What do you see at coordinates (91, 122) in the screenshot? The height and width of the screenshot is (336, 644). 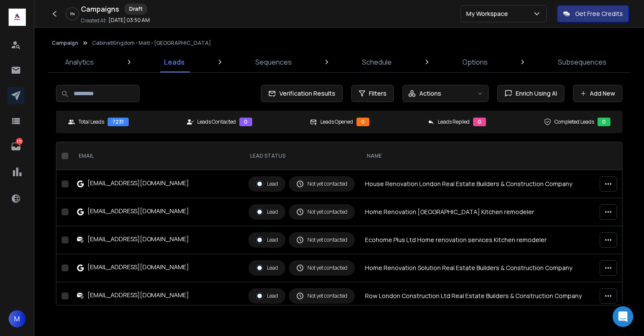 I see `p: Total Leads` at bounding box center [91, 122].